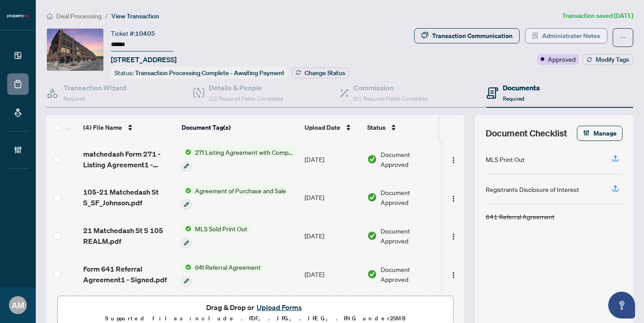 The height and width of the screenshot is (323, 644). What do you see at coordinates (223, 274) in the screenshot?
I see `button: Status Icon641 Referral Agreement` at bounding box center [223, 274].